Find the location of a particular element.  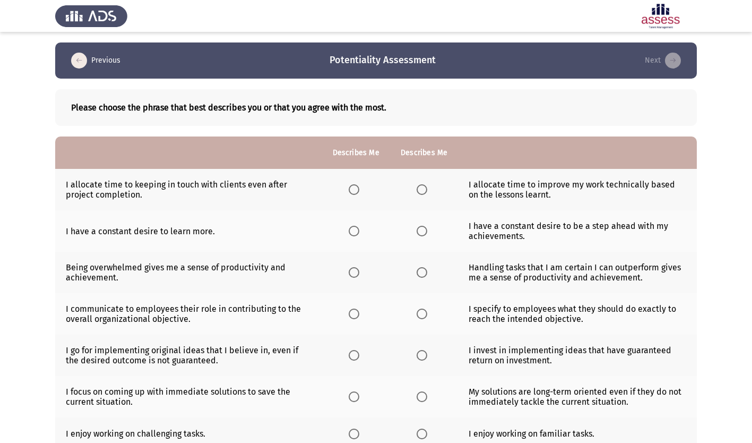

img: Assess Talent Management logo is located at coordinates (91, 16).